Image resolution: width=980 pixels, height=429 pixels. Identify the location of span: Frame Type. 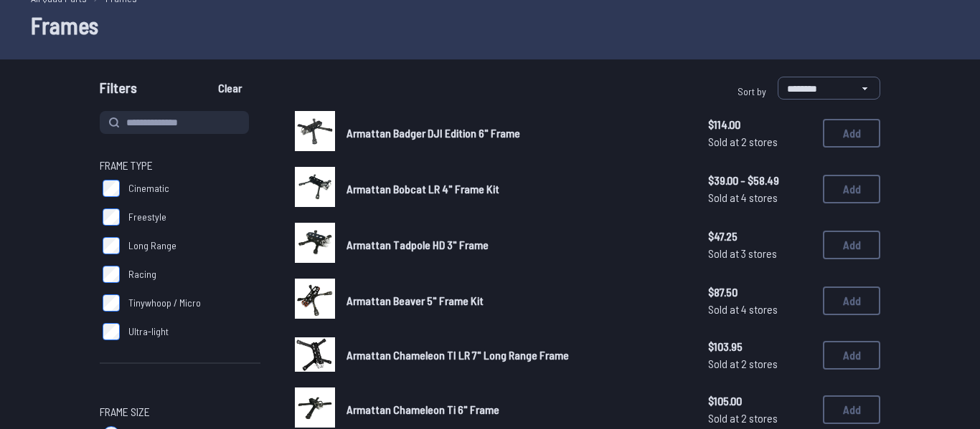
(126, 165).